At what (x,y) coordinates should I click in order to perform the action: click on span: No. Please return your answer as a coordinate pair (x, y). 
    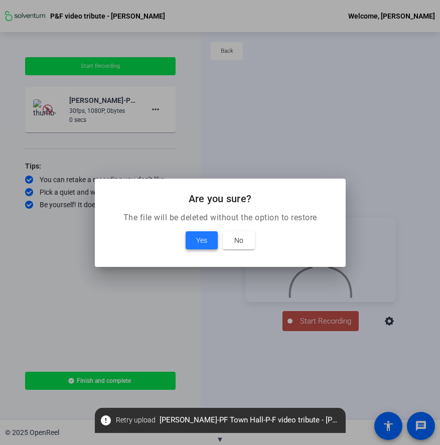
    Looking at the image, I should click on (239, 240).